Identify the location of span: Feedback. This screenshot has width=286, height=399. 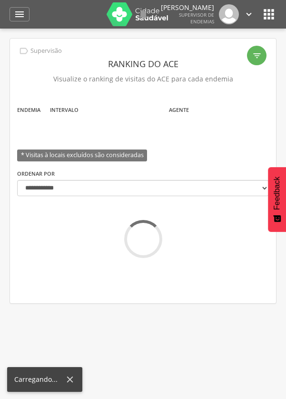
(277, 193).